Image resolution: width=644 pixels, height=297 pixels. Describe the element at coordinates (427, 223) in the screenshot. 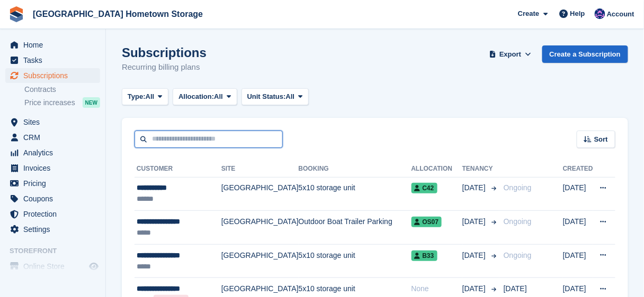

I see `span: OS07` at that location.